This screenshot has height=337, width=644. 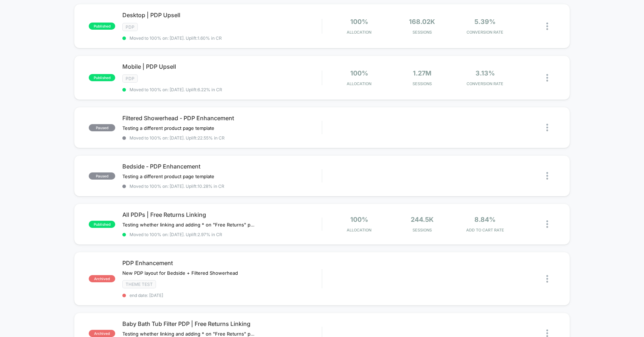 What do you see at coordinates (485, 22) in the screenshot?
I see `span: 5.39%` at bounding box center [485, 22].